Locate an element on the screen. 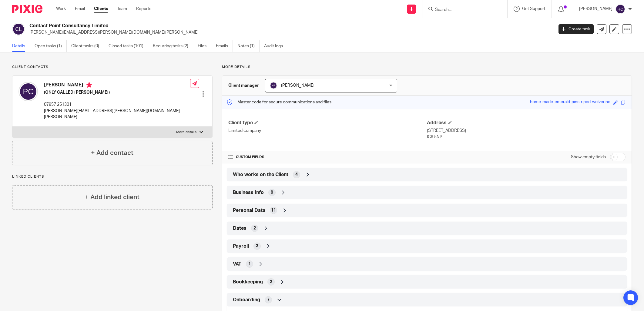 The image size is (644, 311). a: Audit logs is located at coordinates (276, 46).